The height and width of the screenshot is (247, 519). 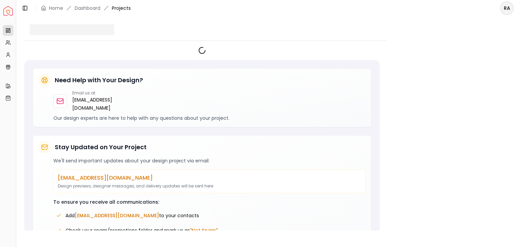 I want to click on nav: breadcrumb, so click(x=86, y=8).